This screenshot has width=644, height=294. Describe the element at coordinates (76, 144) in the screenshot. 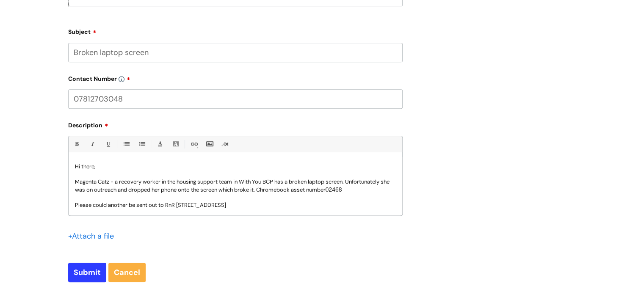

I see `a: Bold (Ctrl-B)` at that location.